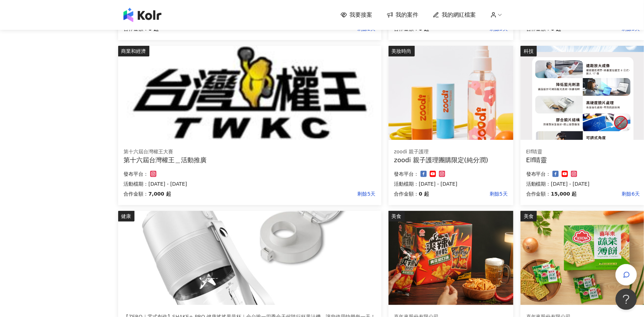 This screenshot has width=644, height=317. Describe the element at coordinates (459, 15) in the screenshot. I see `span: 我的網紅檔案` at that location.